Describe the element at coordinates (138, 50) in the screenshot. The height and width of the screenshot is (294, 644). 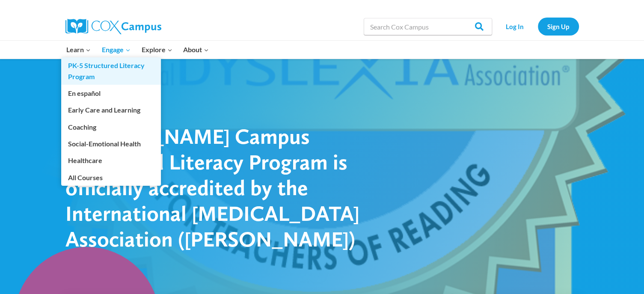
I see `nav: Primary Navigation` at that location.